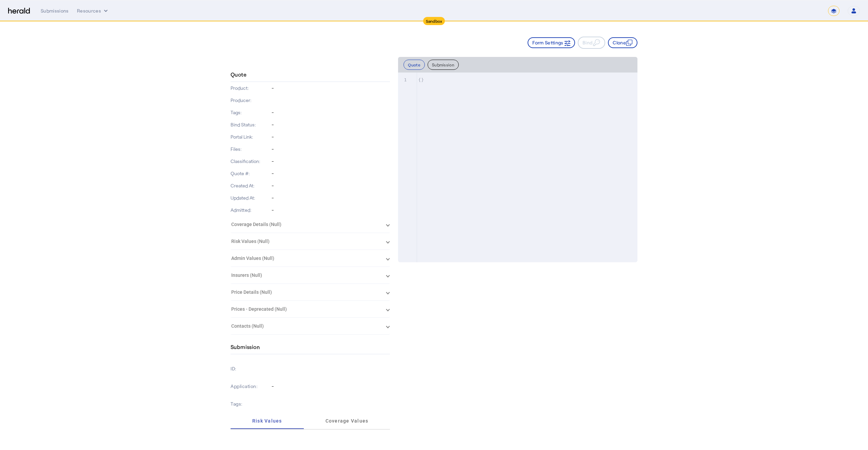 This screenshot has height=450, width=868. I want to click on img: Herald Logo, so click(19, 11).